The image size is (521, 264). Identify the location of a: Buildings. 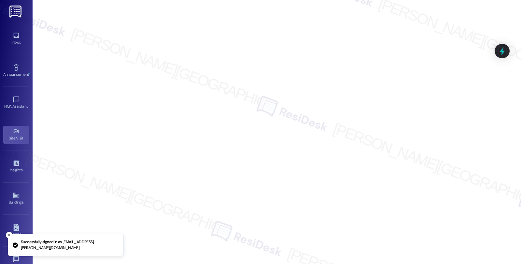
(16, 199).